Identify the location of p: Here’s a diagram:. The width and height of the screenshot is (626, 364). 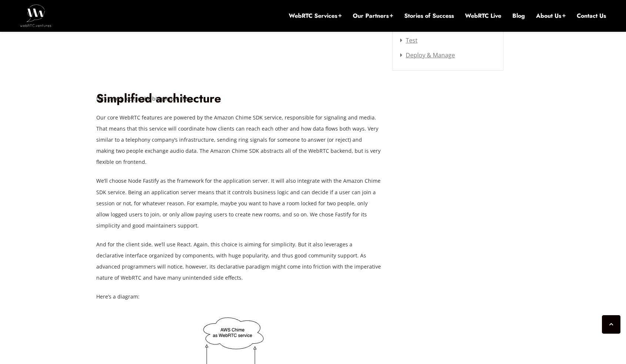
(239, 297).